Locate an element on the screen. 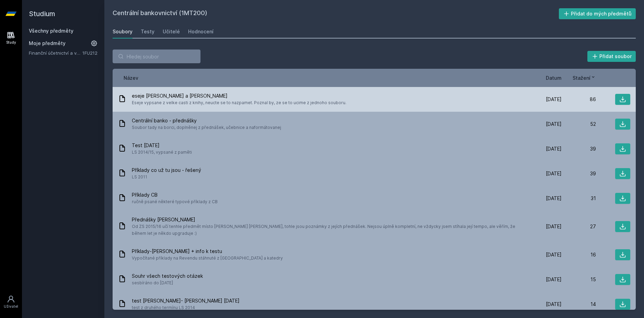 This screenshot has width=644, height=318. a: 1FU212 is located at coordinates (90, 53).